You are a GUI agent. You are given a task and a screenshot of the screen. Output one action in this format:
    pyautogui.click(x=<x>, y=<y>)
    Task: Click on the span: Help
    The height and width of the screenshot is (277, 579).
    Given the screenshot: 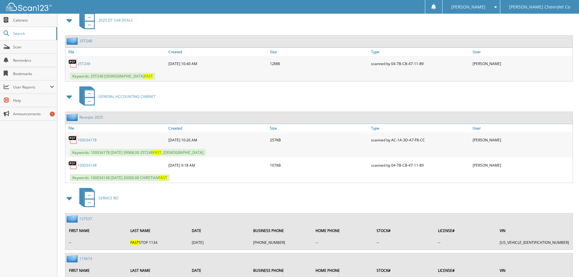 What is the action you would take?
    pyautogui.click(x=33, y=100)
    